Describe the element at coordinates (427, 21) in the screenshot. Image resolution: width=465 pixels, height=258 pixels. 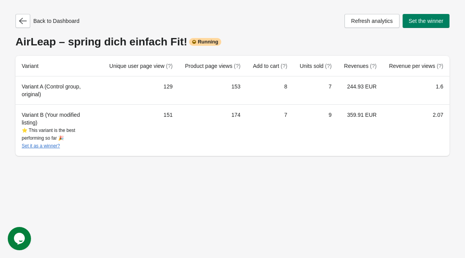
I see `button: Set the winner` at that location.